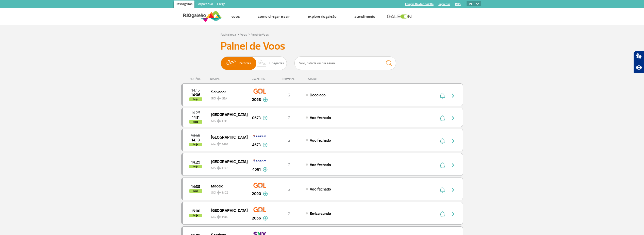 The image size is (644, 235). What do you see at coordinates (322, 17) in the screenshot?
I see `a: Explore RIOgaleão` at bounding box center [322, 17].